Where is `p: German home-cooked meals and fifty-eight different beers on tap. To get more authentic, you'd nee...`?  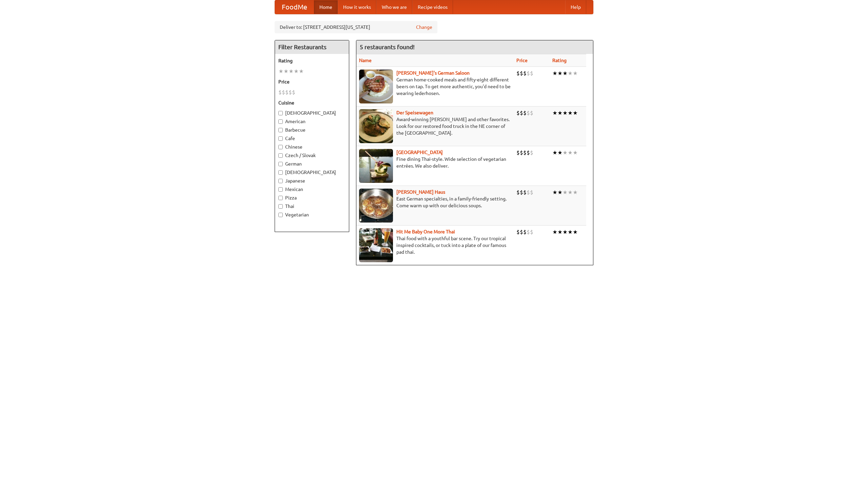
p: German home-cooked meals and fifty-eight different beers on tap. To get more authentic, you'd nee... is located at coordinates (435, 86).